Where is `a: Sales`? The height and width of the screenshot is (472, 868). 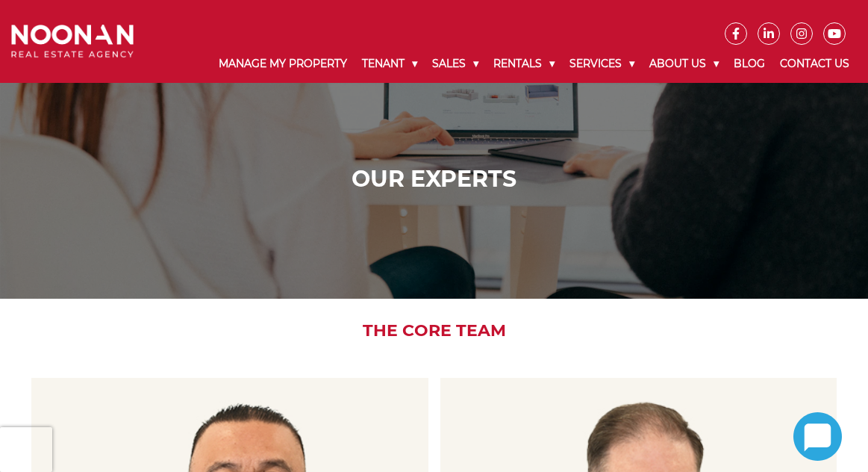
a: Sales is located at coordinates (455, 64).